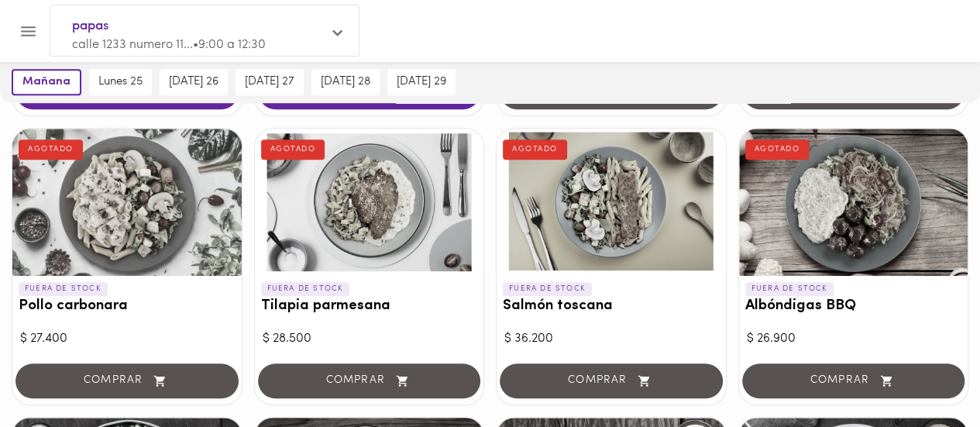  What do you see at coordinates (854, 306) in the screenshot?
I see `h3: Albóndigas BBQ` at bounding box center [854, 306].